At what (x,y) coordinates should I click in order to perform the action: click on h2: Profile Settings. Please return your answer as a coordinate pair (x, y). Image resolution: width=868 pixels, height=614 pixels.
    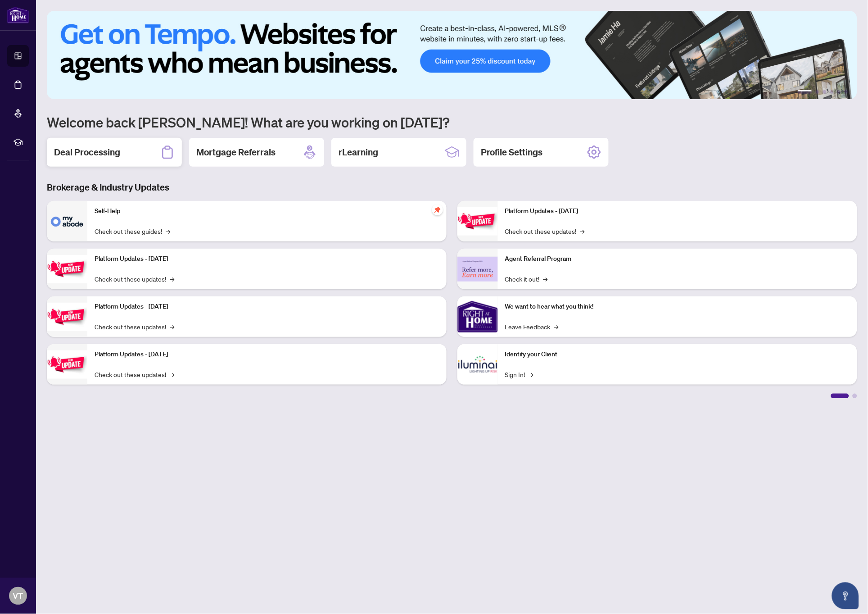
    Looking at the image, I should click on (512, 152).